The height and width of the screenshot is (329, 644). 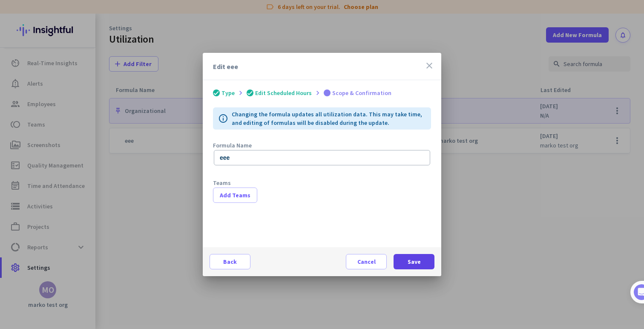 I want to click on p: Changing the formula updates all utilization data. This may take time, and editing of formulas wi..., so click(x=329, y=118).